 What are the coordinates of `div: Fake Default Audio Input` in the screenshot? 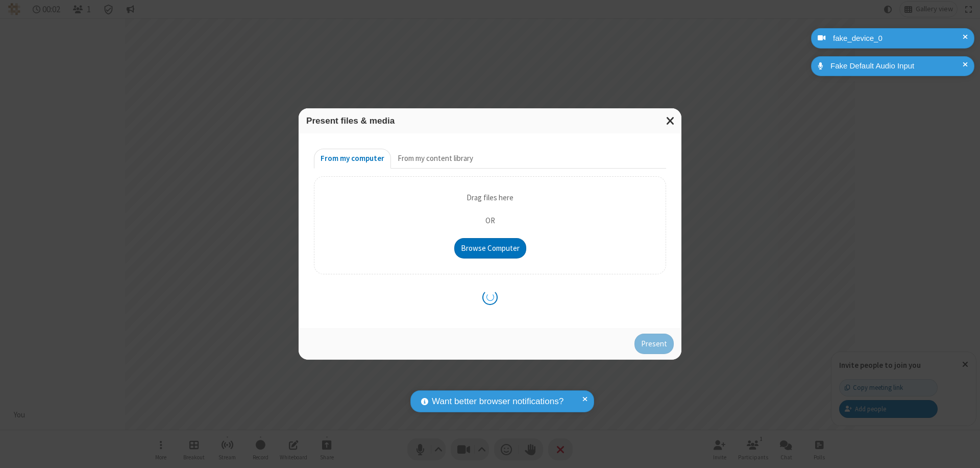 It's located at (897, 66).